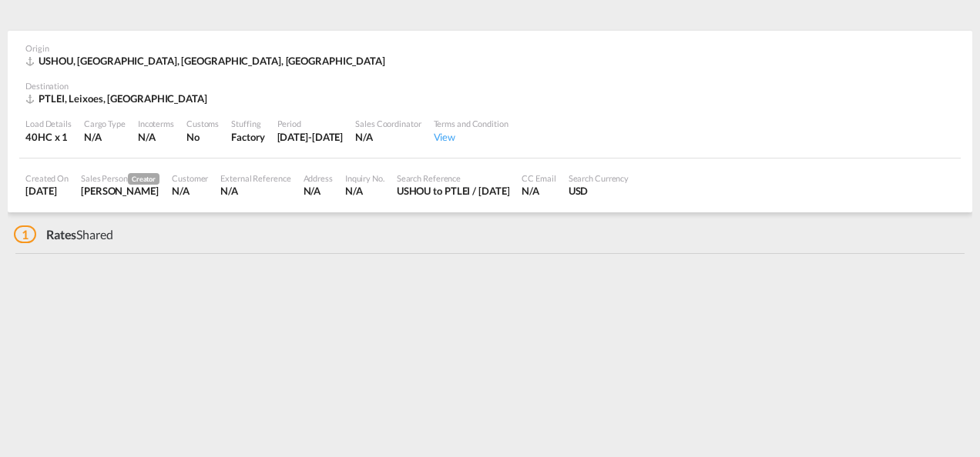 Image resolution: width=980 pixels, height=457 pixels. What do you see at coordinates (311, 137) in the screenshot?
I see `div: 30 Sep 2025` at bounding box center [311, 137].